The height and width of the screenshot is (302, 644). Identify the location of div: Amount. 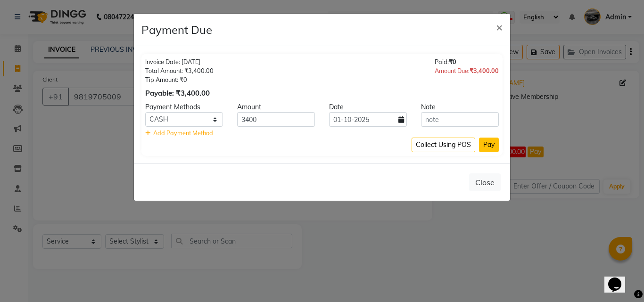
(275, 107).